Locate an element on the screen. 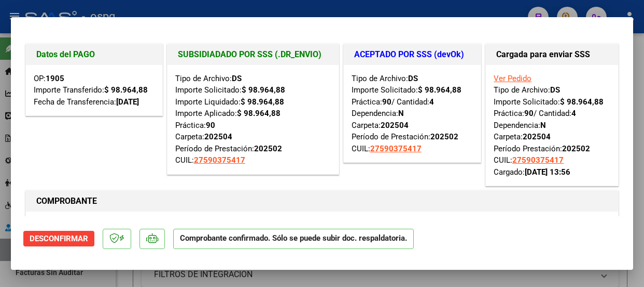 This screenshot has height=287, width=644. p: Comprobante confirmado. Sólo se puede subir doc. respaldatoria. is located at coordinates (294, 239).